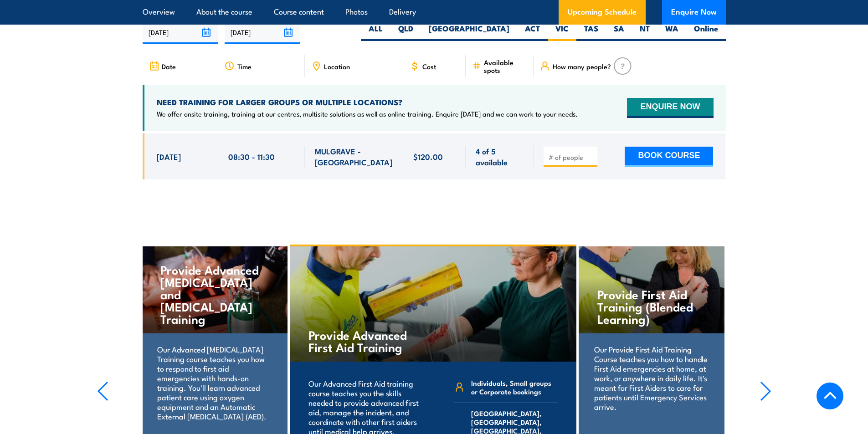 Image resolution: width=868 pixels, height=434 pixels. I want to click on span: 08:30 - 11:30, so click(252, 156).